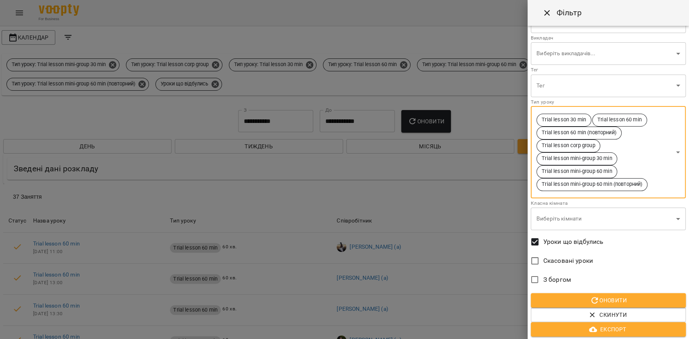 This screenshot has width=689, height=339. I want to click on div: Виберіть викладачів..., so click(608, 54).